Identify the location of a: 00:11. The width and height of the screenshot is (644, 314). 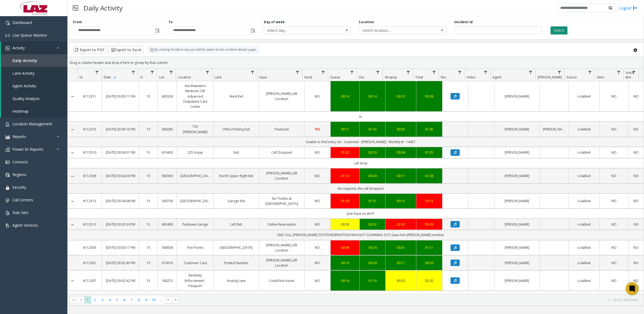
(400, 263).